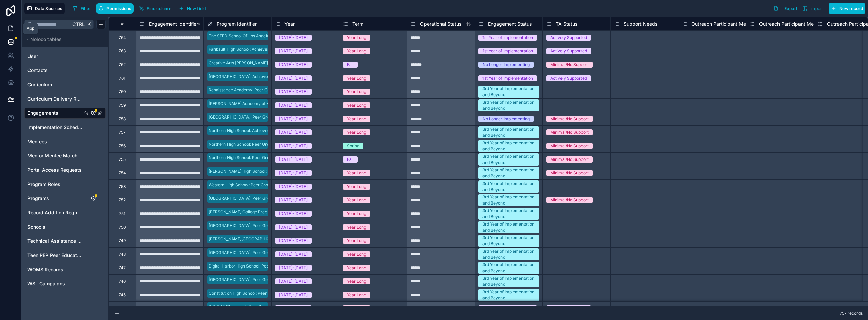 The height and width of the screenshot is (320, 868). Describe the element at coordinates (55, 284) in the screenshot. I see `a: WSL Campaigns` at that location.